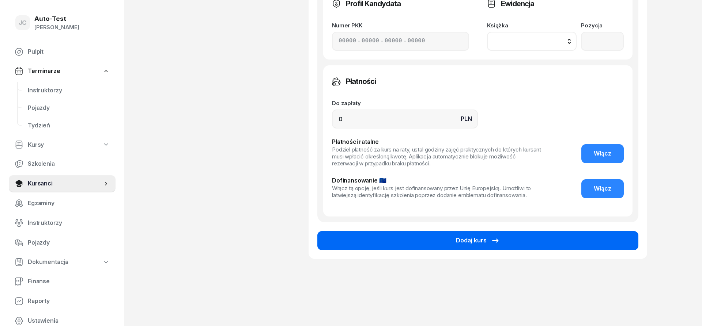 Image resolution: width=702 pixels, height=326 pixels. I want to click on div: Płatności ratalne, so click(437, 142).